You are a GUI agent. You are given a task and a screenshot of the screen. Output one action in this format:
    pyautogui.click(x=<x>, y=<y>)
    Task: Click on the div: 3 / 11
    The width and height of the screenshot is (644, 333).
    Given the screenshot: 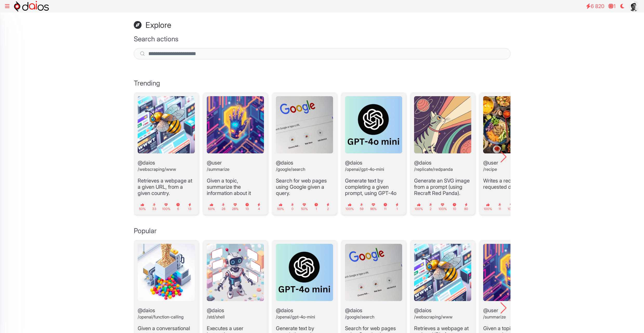 What is the action you would take?
    pyautogui.click(x=305, y=153)
    